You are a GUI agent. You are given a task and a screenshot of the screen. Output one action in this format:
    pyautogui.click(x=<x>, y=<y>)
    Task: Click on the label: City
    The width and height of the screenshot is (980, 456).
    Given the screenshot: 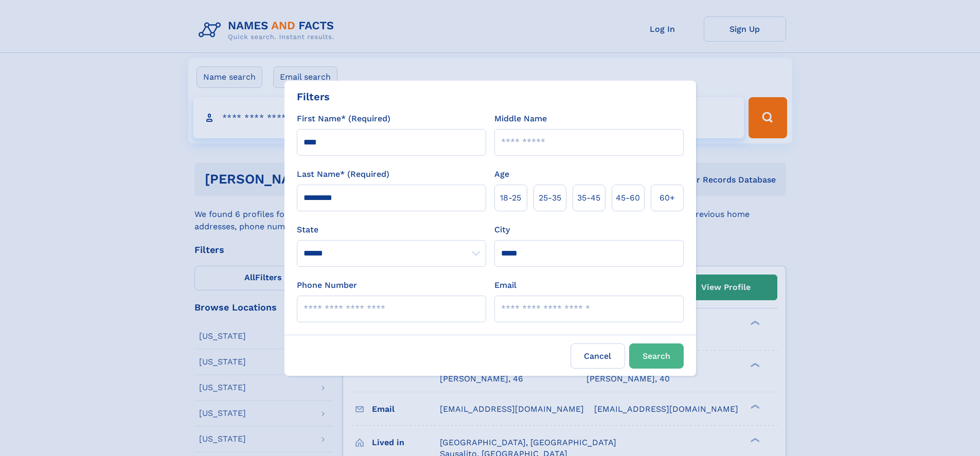 What is the action you would take?
    pyautogui.click(x=502, y=230)
    